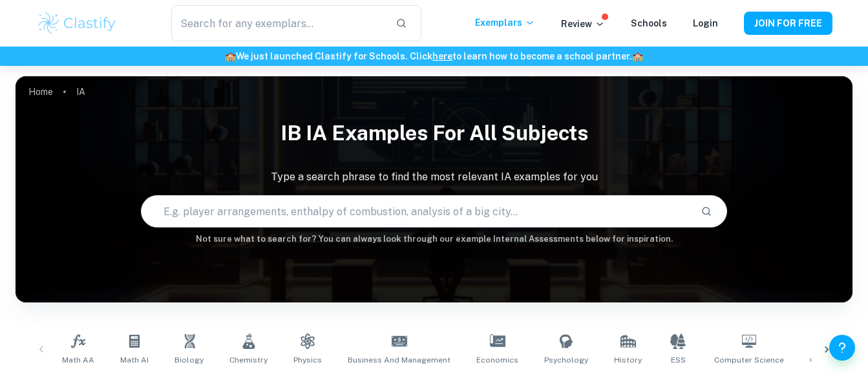 The height and width of the screenshot is (380, 868). I want to click on input: Search for any exemplars..., so click(278, 23).